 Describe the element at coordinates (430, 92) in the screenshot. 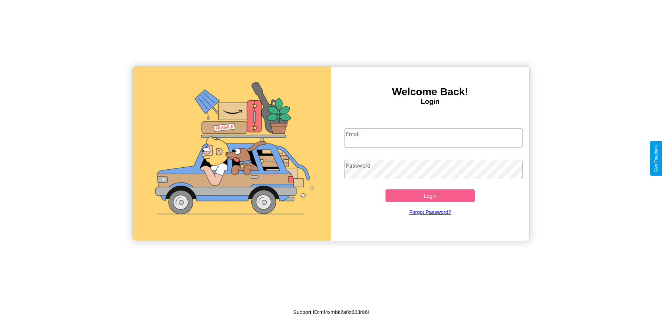

I see `h3: Welcome Back!` at that location.